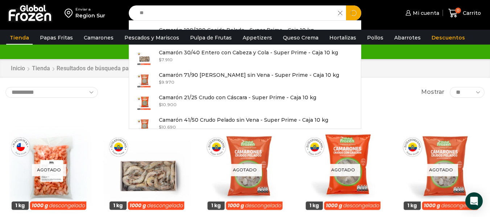 The height and width of the screenshot is (217, 490). Describe the element at coordinates (433, 92) in the screenshot. I see `span: Mostrar` at that location.